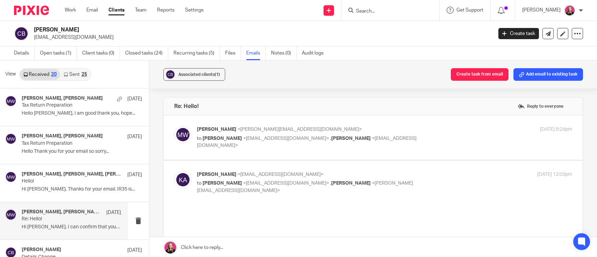 This screenshot has width=597, height=257. What do you see at coordinates (217, 74) in the screenshot?
I see `span: (1)` at bounding box center [217, 74].